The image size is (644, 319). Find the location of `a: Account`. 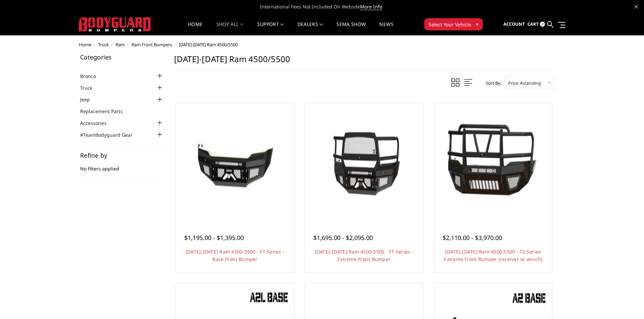

a: Account is located at coordinates (514, 24).